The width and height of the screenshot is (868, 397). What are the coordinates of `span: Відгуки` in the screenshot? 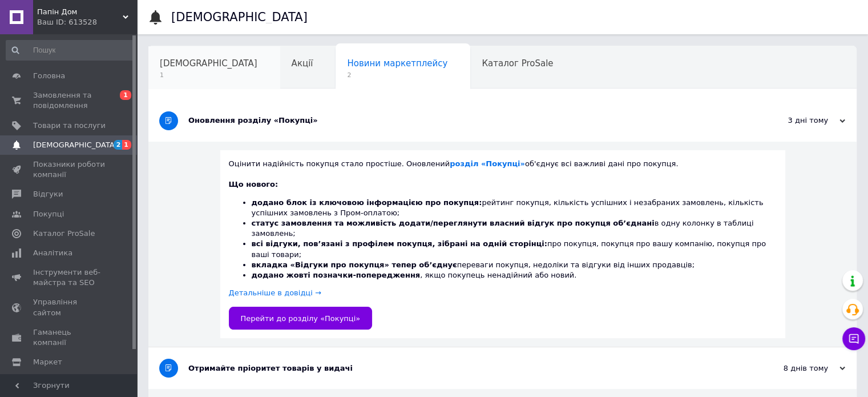 It's located at (48, 194).